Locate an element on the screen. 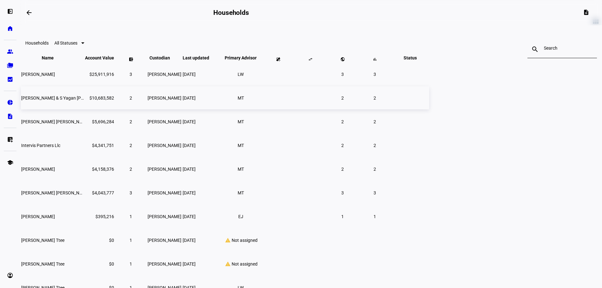  a: bid_landscape is located at coordinates (10, 79).